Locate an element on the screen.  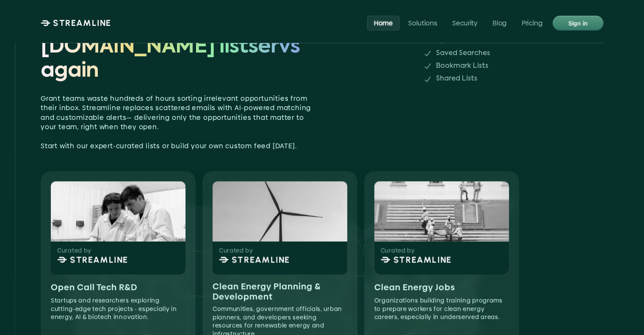
a: Pricing is located at coordinates (532, 23).